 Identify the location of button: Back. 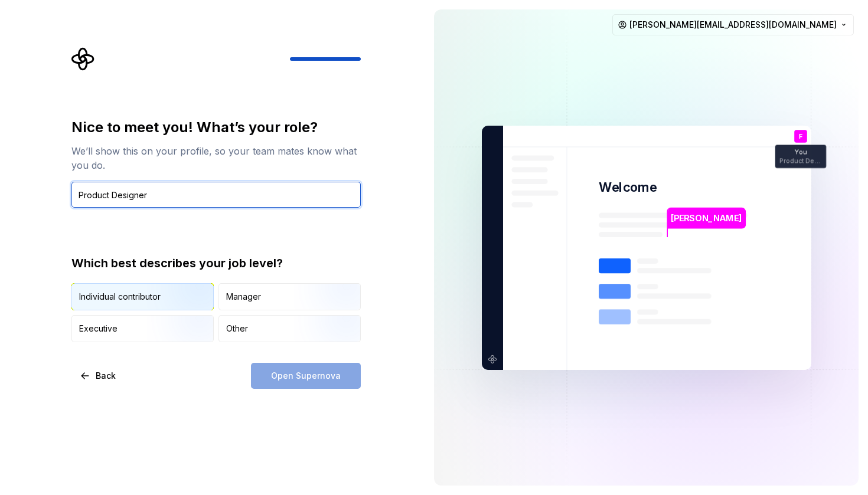
(99, 376).